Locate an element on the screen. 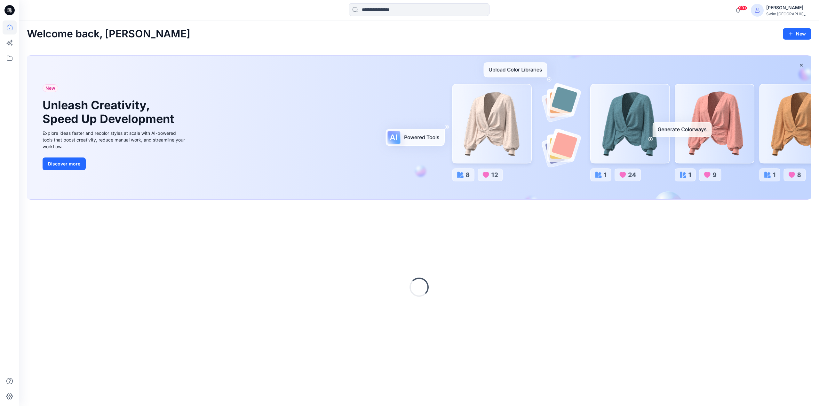  div: Explore ideas faster and recolor styles at scale with AI-powered tools that boost creativity, red... is located at coordinates (114, 140).